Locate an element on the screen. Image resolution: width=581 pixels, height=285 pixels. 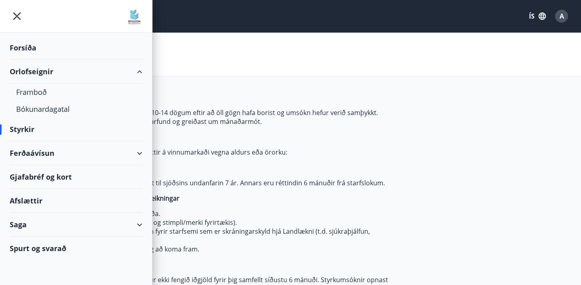
div: Spurt og svarað is located at coordinates (76, 248).